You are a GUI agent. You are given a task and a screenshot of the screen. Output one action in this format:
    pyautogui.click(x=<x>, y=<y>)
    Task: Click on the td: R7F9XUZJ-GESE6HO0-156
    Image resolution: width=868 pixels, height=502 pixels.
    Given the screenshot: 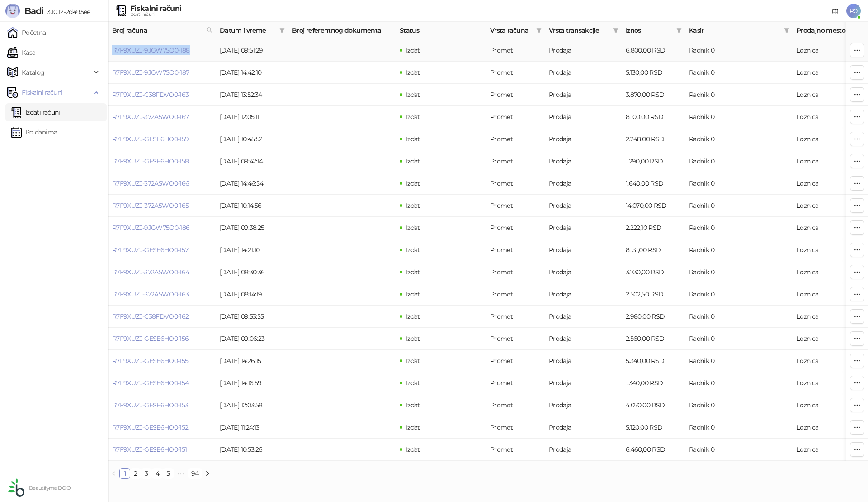 What is the action you would take?
    pyautogui.click(x=163, y=339)
    